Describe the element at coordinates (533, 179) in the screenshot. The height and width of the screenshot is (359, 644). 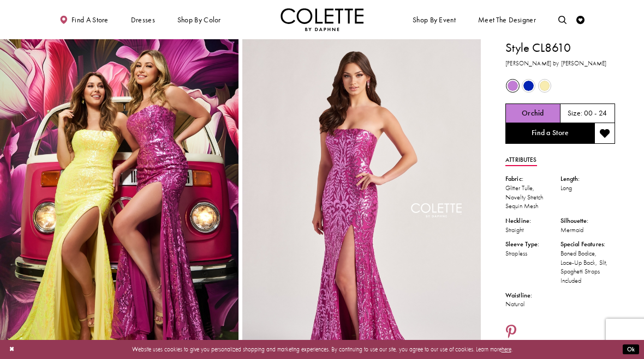
I see `div: Fabric:` at that location.